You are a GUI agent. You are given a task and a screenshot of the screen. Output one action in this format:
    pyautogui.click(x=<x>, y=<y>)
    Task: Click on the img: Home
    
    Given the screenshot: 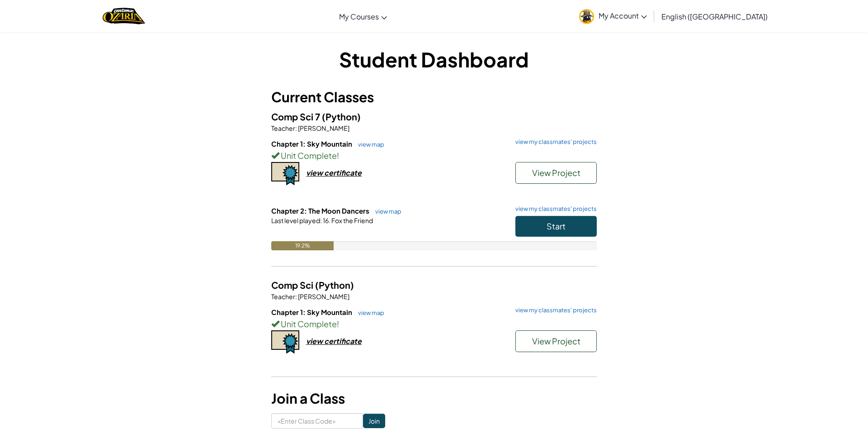 What is the action you would take?
    pyautogui.click(x=124, y=16)
    